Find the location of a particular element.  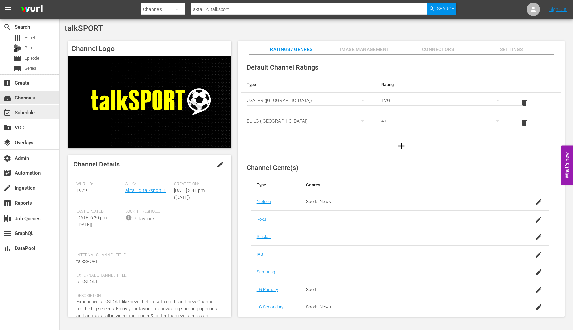

span: Admin is located at coordinates (7, 158).